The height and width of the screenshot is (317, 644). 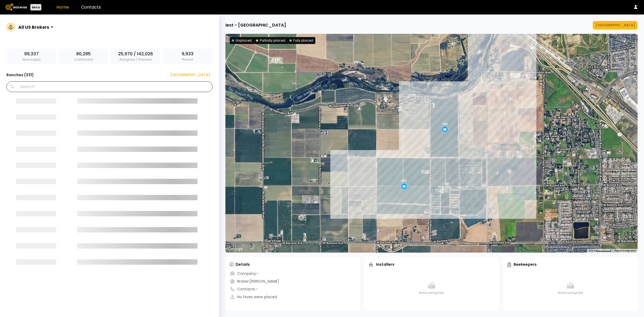 What do you see at coordinates (271, 41) in the screenshot?
I see `div: Partially placed` at bounding box center [271, 41].